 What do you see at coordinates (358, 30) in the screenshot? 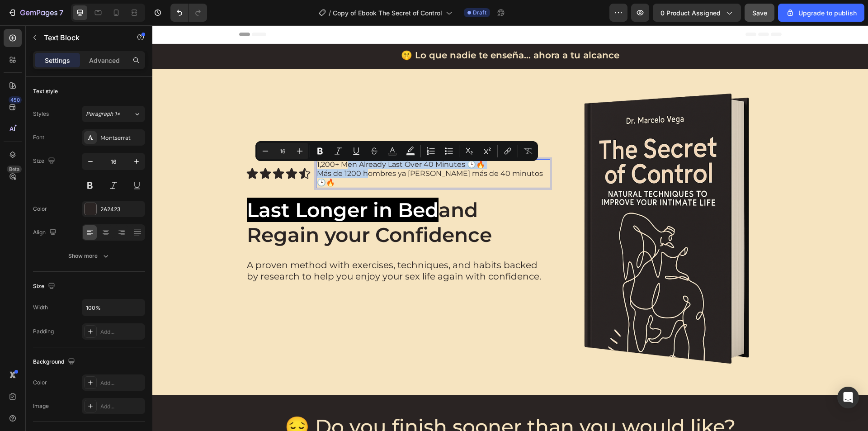
I see `strong: 🤫 Lo que nadie te enseña... ahora a tu alcance` at bounding box center [358, 30].